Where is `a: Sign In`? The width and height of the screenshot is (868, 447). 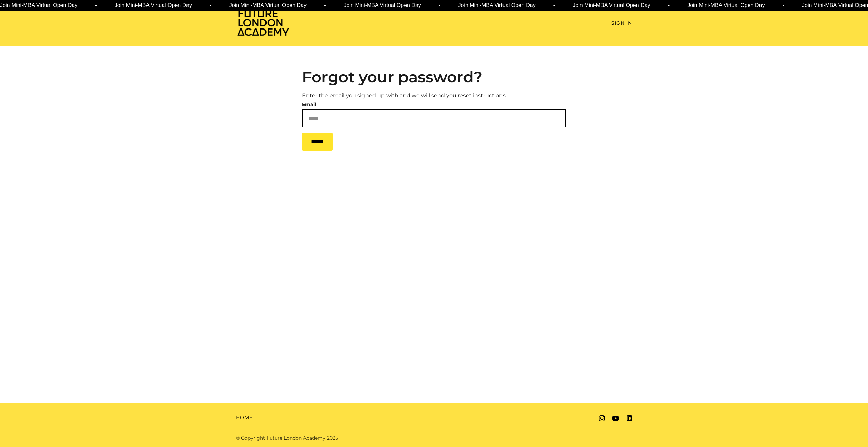 a: Sign In is located at coordinates (621, 23).